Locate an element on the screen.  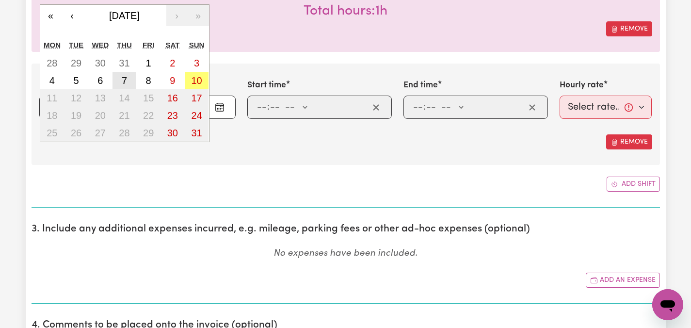
abbr: August 2, 2025 is located at coordinates (172, 63).